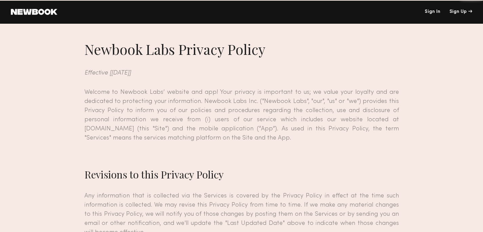 This screenshot has height=232, width=483. I want to click on div: Sign Up, so click(460, 12).